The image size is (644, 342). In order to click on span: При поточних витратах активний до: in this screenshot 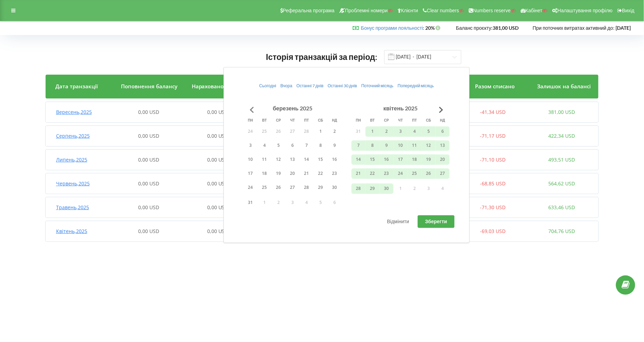, I will do `click(573, 27)`.